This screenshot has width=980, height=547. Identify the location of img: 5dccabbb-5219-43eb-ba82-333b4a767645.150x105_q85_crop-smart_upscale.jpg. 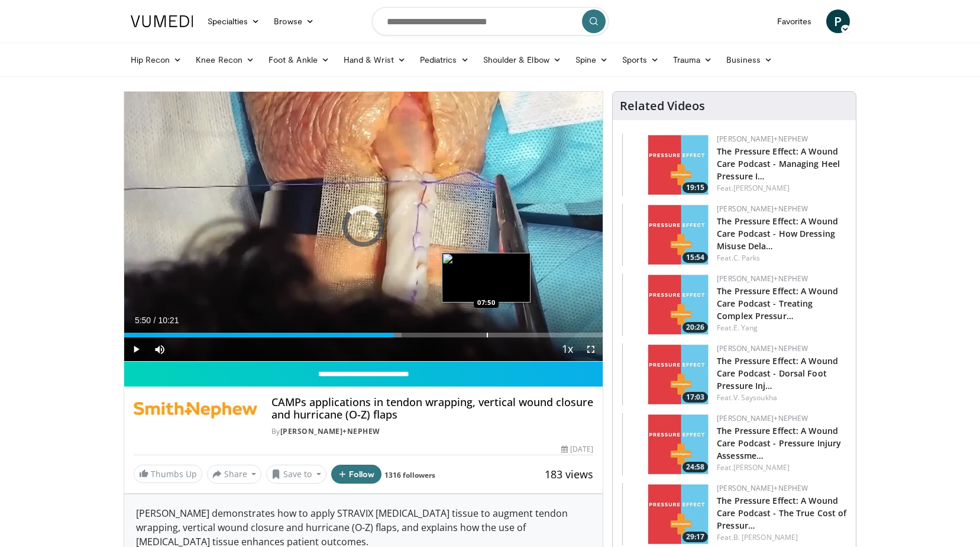
(666, 304).